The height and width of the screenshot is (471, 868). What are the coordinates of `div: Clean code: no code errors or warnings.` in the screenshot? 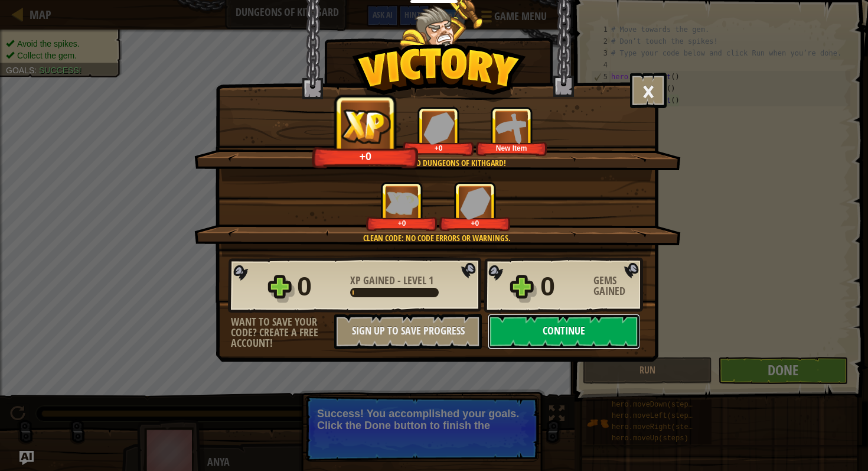 It's located at (437, 238).